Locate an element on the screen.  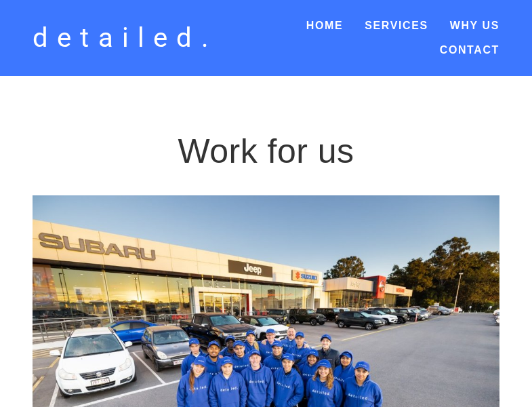
a: detailed. is located at coordinates (125, 38).